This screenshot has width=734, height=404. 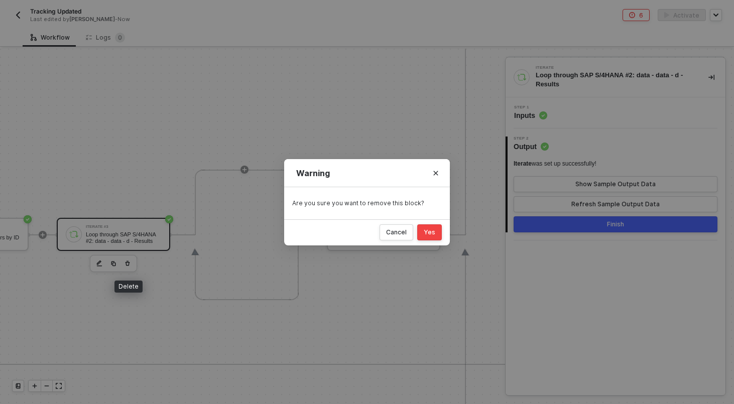 I want to click on div: Iterate, so click(x=611, y=68).